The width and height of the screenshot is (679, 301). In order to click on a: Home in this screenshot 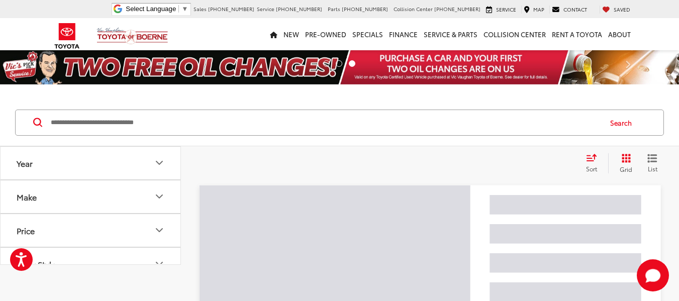, I will do `click(273, 34)`.